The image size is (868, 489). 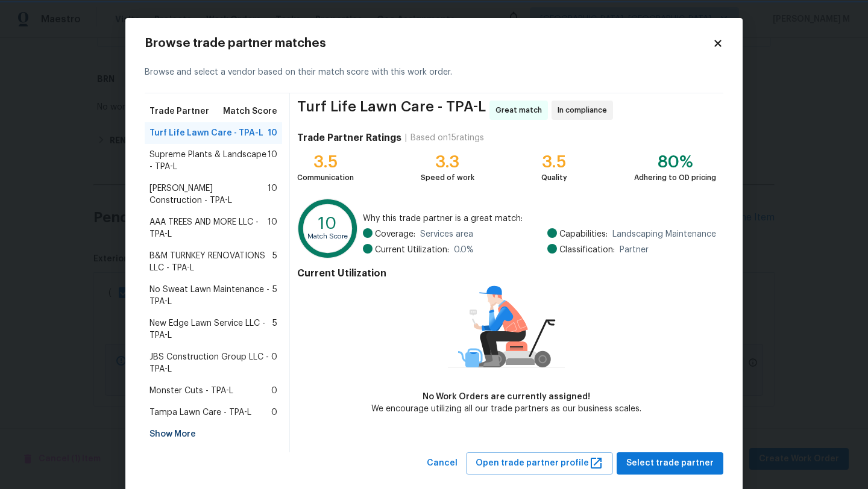 What do you see at coordinates (665, 234) in the screenshot?
I see `span: Landscaping Maintenance` at bounding box center [665, 234].